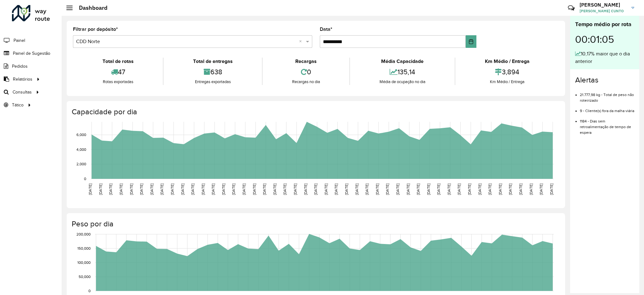 This screenshot has width=644, height=295. I want to click on button: Choose Date, so click(471, 41).